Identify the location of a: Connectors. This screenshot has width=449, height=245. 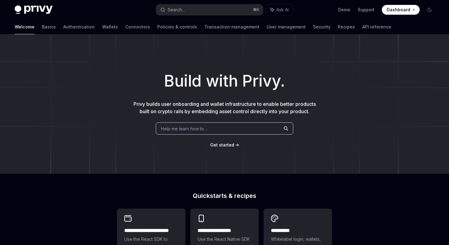
(138, 27).